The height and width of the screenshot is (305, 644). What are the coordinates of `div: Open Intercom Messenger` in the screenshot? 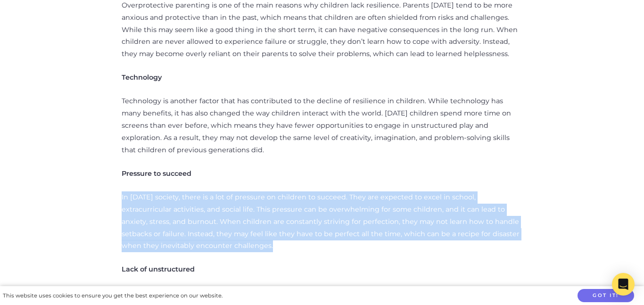 It's located at (623, 284).